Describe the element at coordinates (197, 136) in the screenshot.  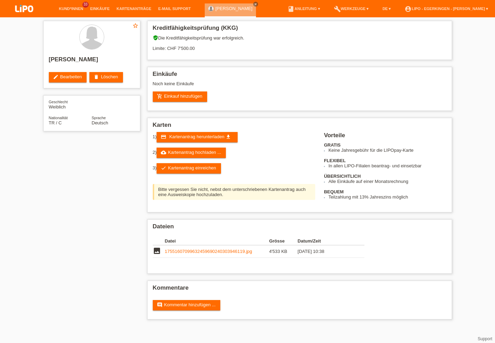
I see `span: Kartenantrag herunterladen` at that location.